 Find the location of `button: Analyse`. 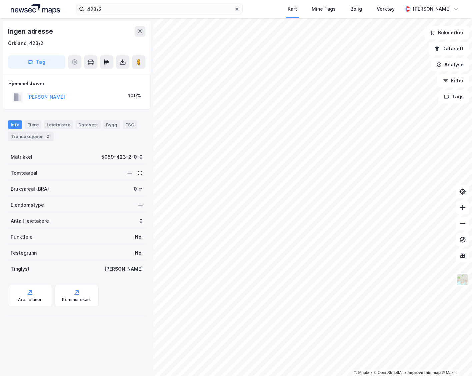

button: Analyse is located at coordinates (450, 65).